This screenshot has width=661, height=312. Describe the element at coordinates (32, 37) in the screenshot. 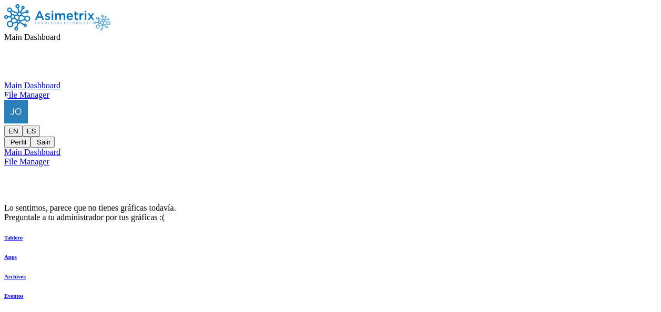

I see `span: Main Dashboard` at that location.